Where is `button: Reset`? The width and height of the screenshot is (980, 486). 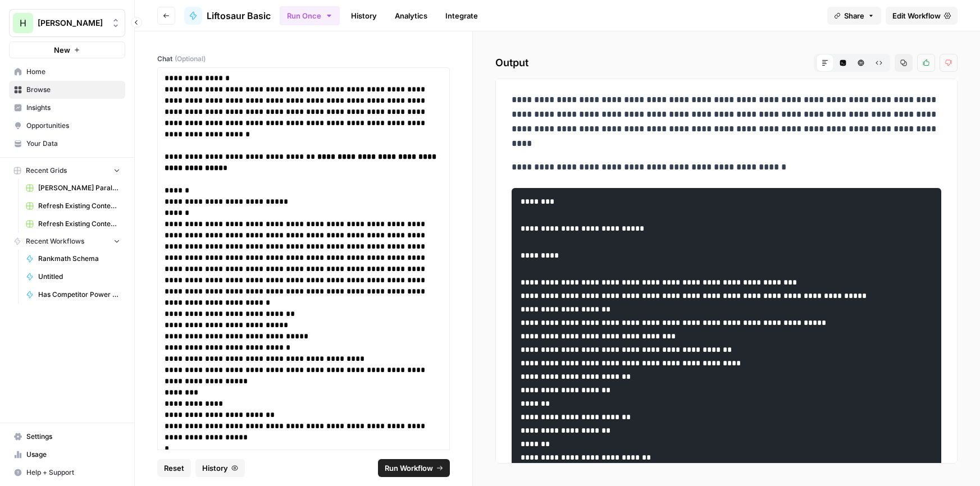 button: Reset is located at coordinates (174, 468).